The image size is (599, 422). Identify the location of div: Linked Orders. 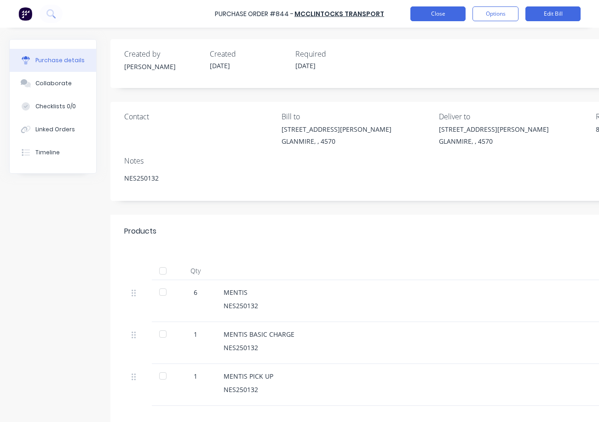
(55, 129).